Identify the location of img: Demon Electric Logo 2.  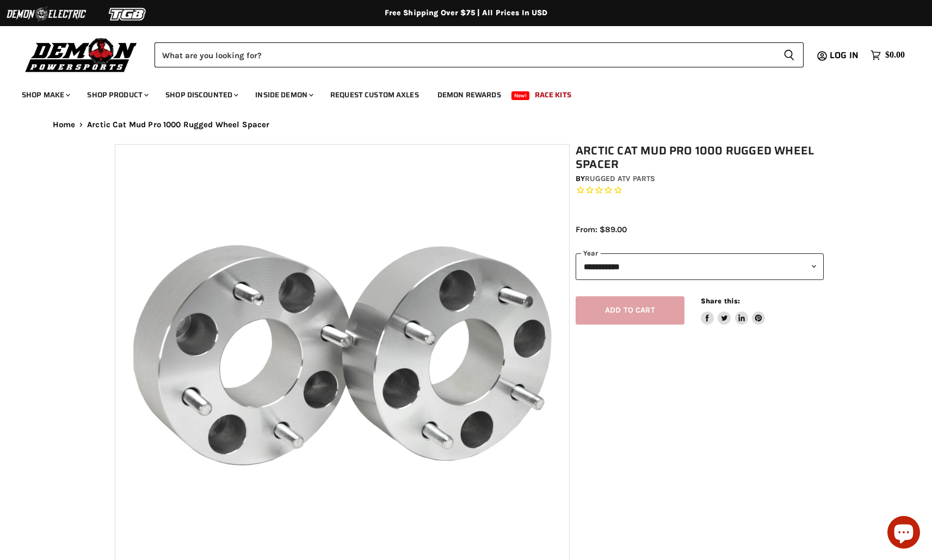
(46, 14).